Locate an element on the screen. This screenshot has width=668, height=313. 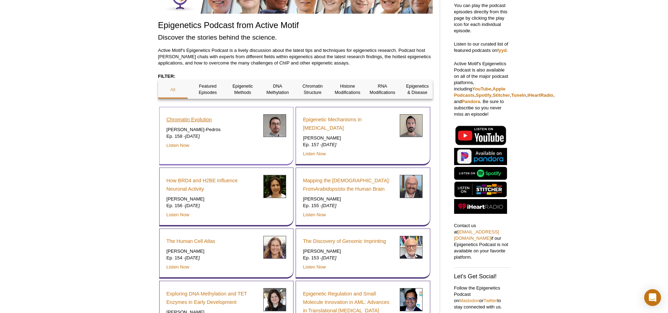
p: Ep. 155 - is located at coordinates (348, 206).